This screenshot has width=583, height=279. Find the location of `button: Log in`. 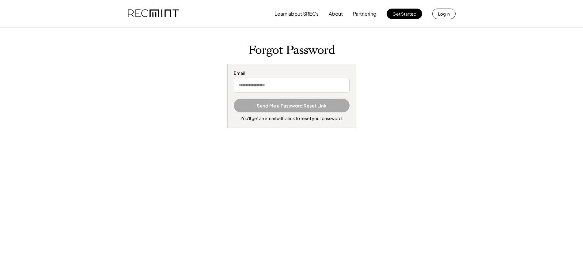

button: Log in is located at coordinates (444, 14).